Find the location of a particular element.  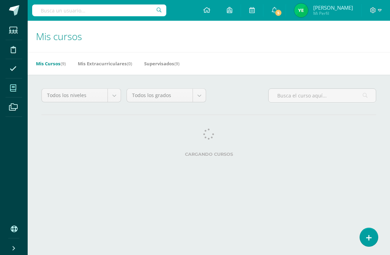

span: 5 is located at coordinates (278, 13).